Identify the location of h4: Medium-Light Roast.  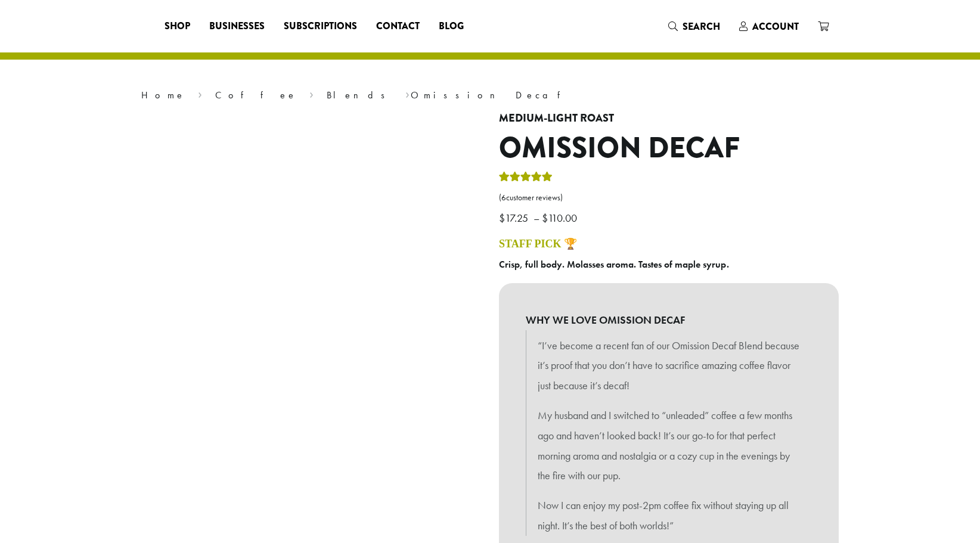
(668, 119).